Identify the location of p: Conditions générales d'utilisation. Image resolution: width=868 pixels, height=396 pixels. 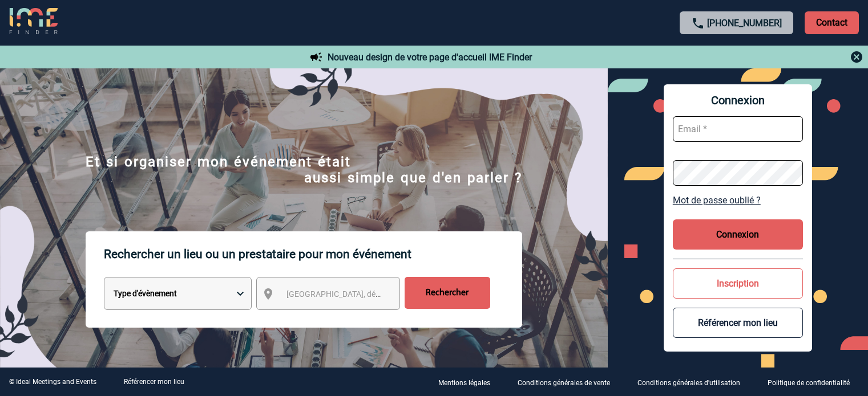
(689, 383).